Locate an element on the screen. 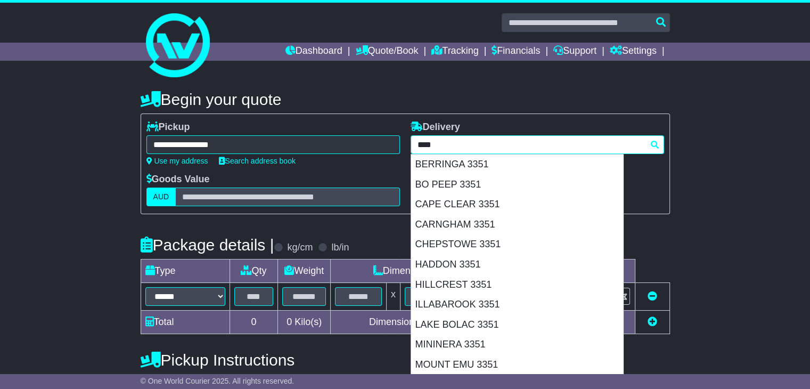 The width and height of the screenshot is (810, 389). div: CARNGHAM 3351 is located at coordinates (517, 225).